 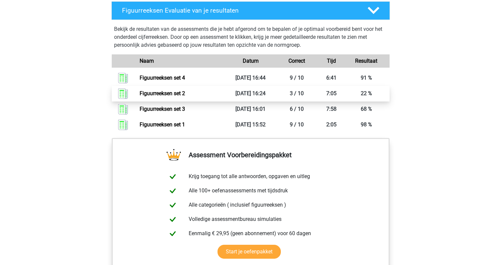 What do you see at coordinates (249, 252) in the screenshot?
I see `a: Start je oefenpakket` at bounding box center [249, 252].